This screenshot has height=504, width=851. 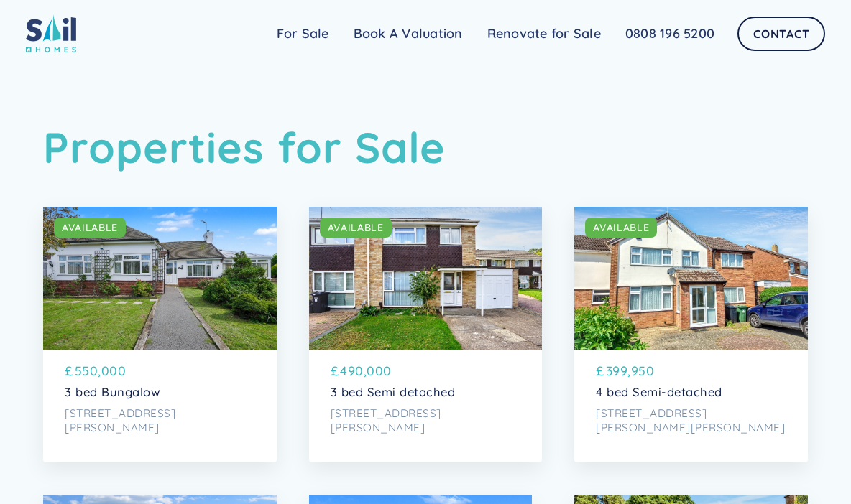 What do you see at coordinates (544, 34) in the screenshot?
I see `a: Renovate for Sale` at bounding box center [544, 34].